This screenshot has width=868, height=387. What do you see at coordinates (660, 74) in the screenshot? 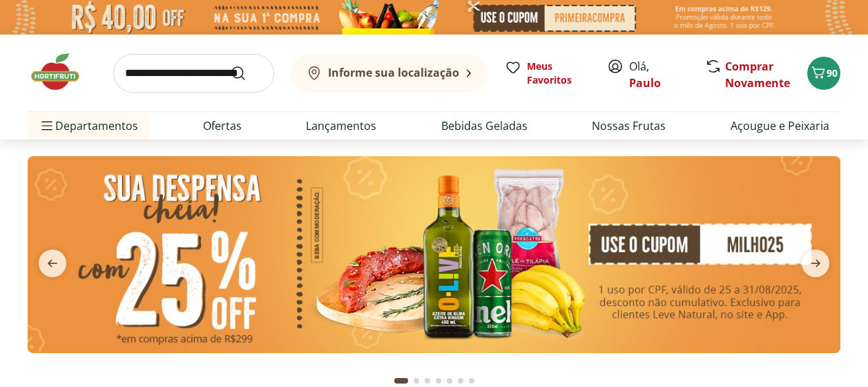
I see `span: Olá,` at bounding box center [660, 74].